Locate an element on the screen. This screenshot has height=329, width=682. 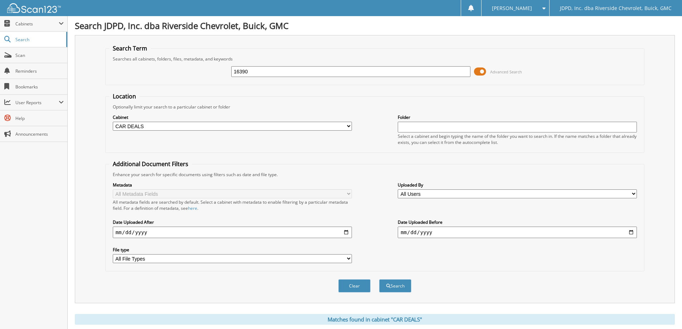
button: Search is located at coordinates (395, 286).